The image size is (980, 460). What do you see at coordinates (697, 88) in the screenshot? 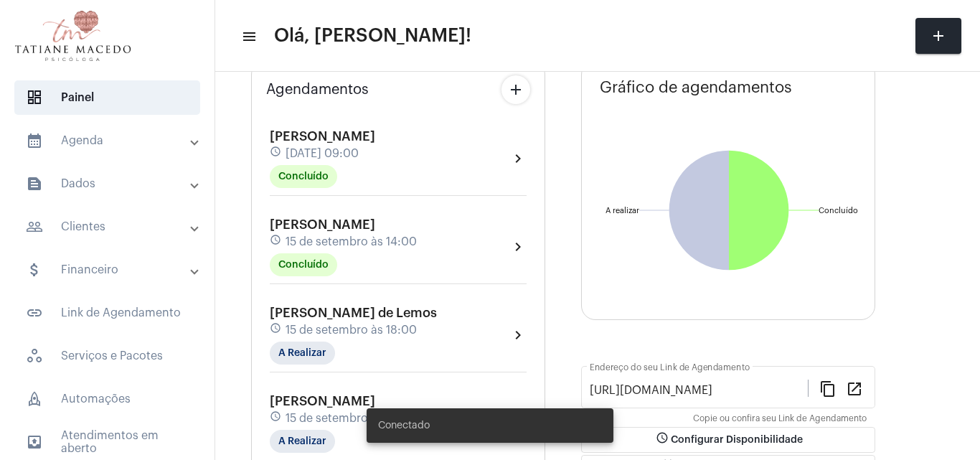
I see `span: Gráfico de agendamentos` at bounding box center [697, 88].